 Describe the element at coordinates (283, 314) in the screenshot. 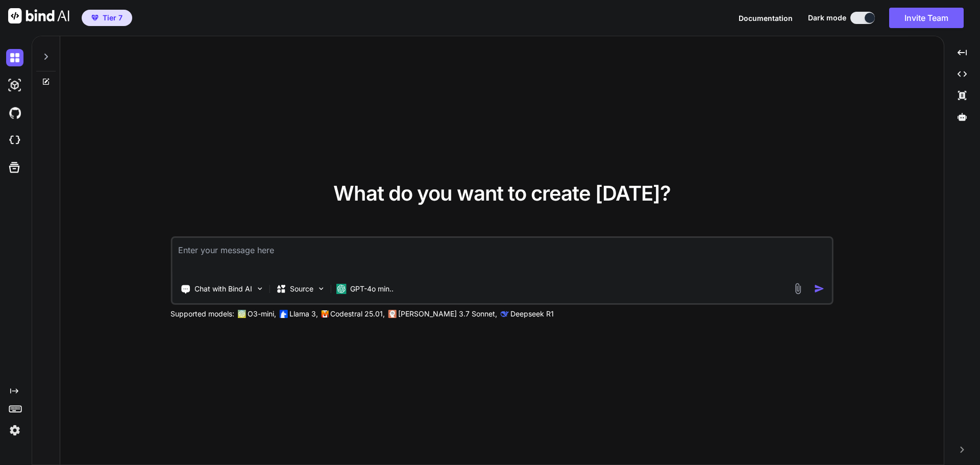

I see `img: Llama2` at that location.